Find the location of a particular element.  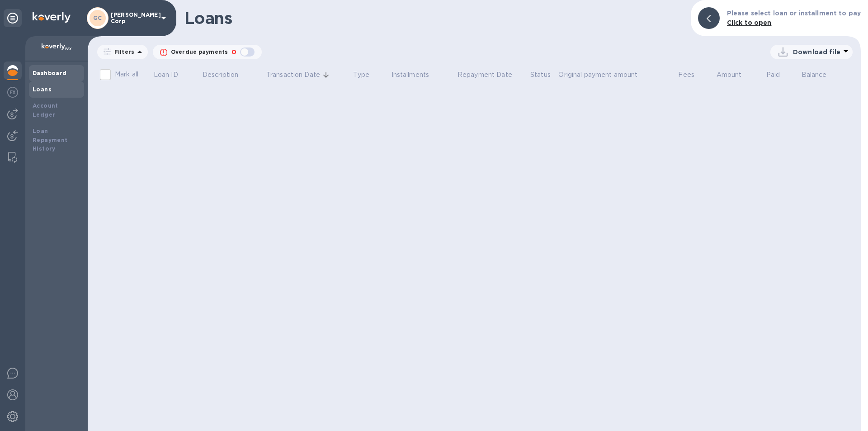

p: Loan ID is located at coordinates (166, 75).